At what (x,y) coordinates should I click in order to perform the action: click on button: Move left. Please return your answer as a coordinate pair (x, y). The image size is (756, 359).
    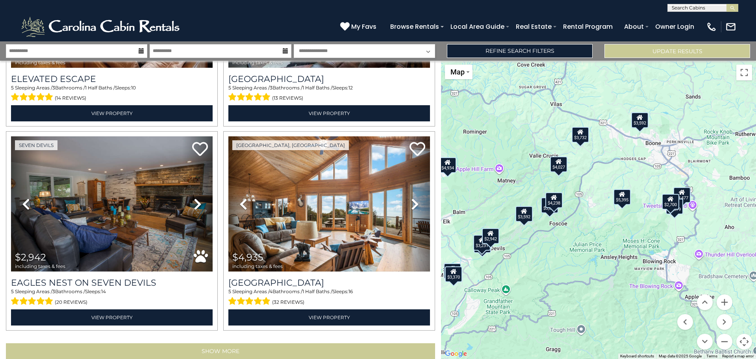
    Looking at the image, I should click on (685, 322).